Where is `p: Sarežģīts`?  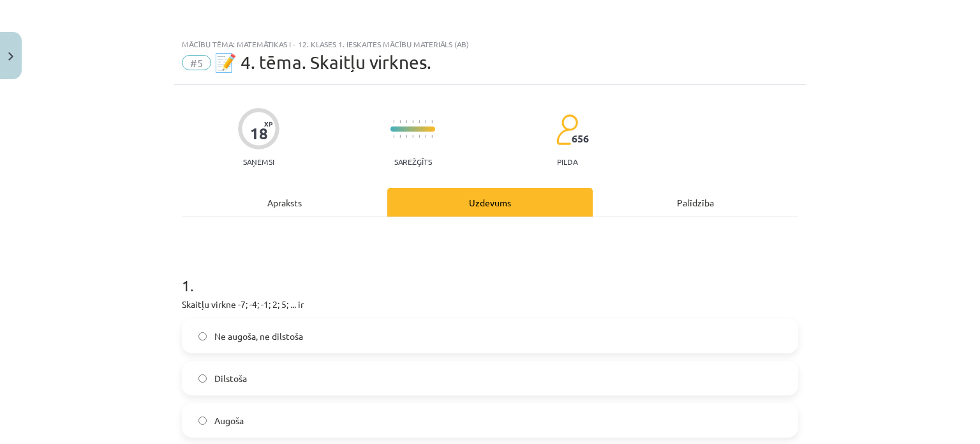 p: Sarežģīts is located at coordinates (413, 162).